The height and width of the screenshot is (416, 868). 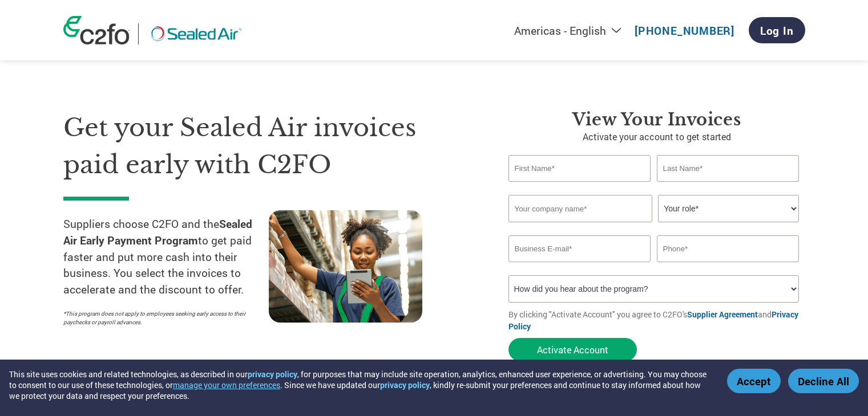 What do you see at coordinates (728, 267) in the screenshot?
I see `div: Inavlid Phone Number` at bounding box center [728, 267].